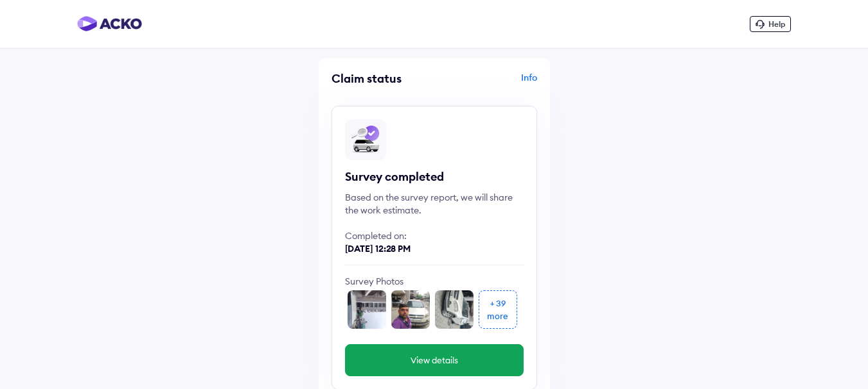 The image size is (868, 389). Describe the element at coordinates (777, 23) in the screenshot. I see `span: Help` at that location.